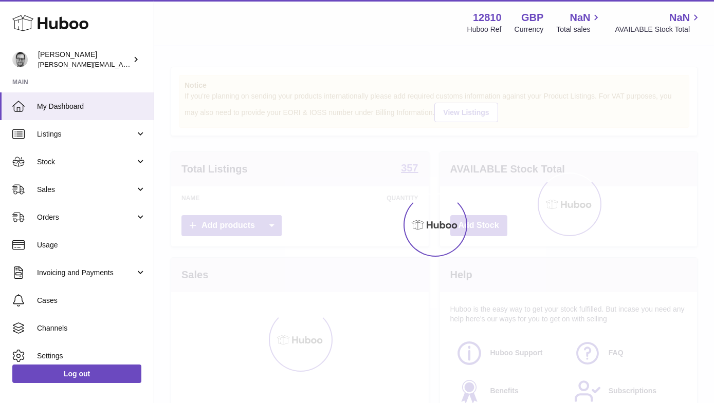  Describe the element at coordinates (91, 245) in the screenshot. I see `span: Usage` at that location.